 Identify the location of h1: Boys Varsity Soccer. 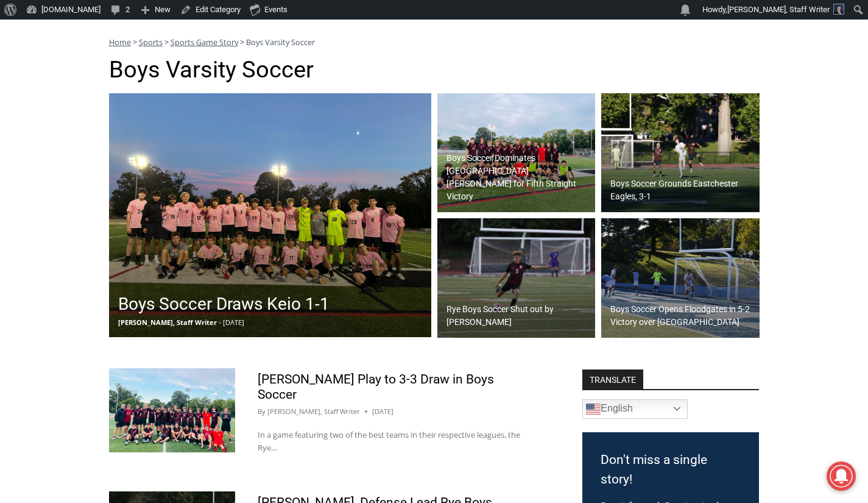
(435, 70).